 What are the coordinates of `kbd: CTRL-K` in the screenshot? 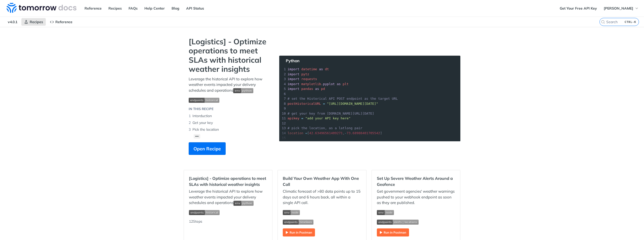 It's located at (631, 22).